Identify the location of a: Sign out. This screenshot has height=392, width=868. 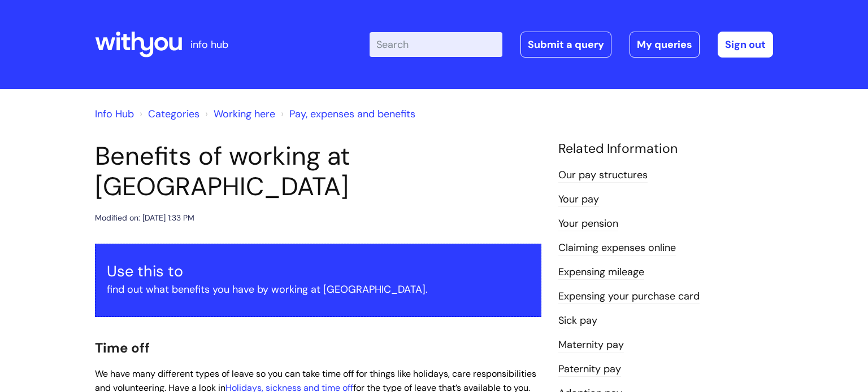
(745, 45).